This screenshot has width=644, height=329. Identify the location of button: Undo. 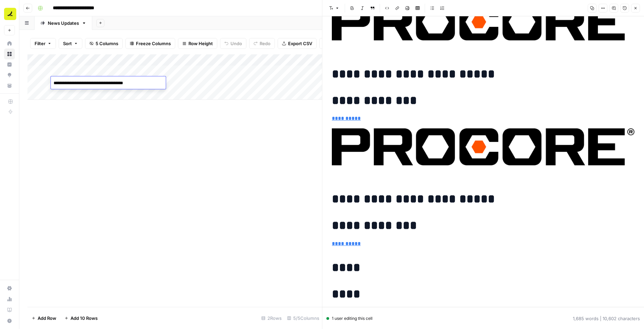
(233, 44).